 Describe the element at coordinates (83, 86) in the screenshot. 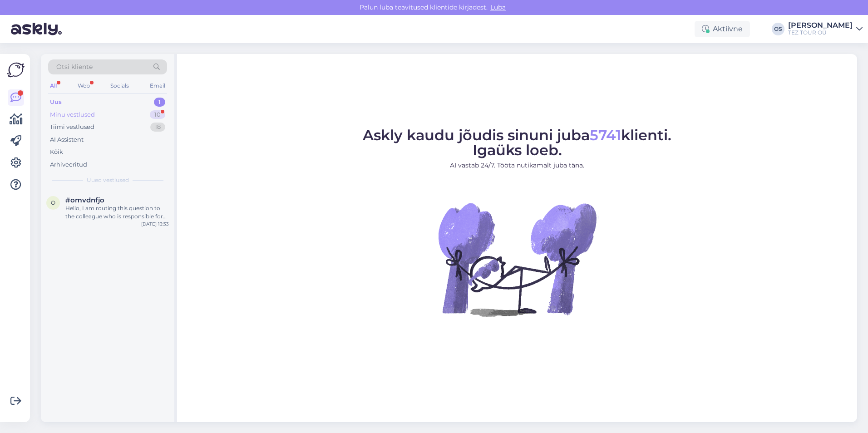

I see `div: Web` at that location.